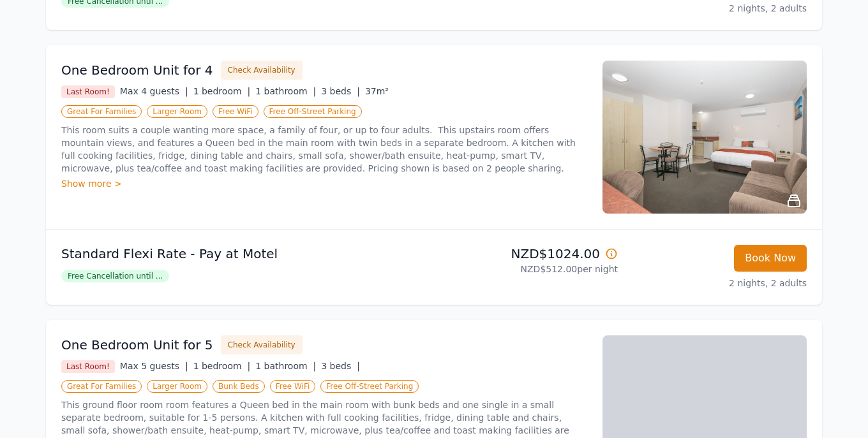  I want to click on span: 37m², so click(377, 91).